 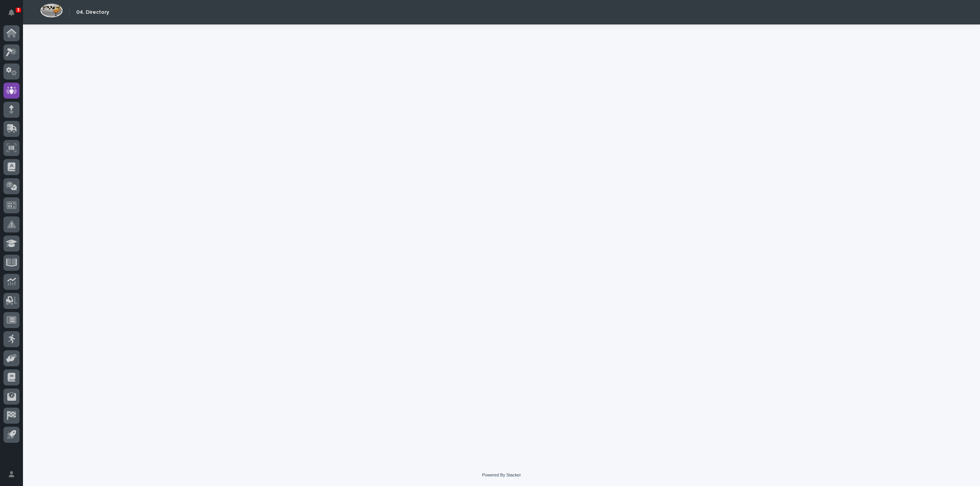 What do you see at coordinates (14, 15) in the screenshot?
I see `div: Notifications3` at bounding box center [14, 15].